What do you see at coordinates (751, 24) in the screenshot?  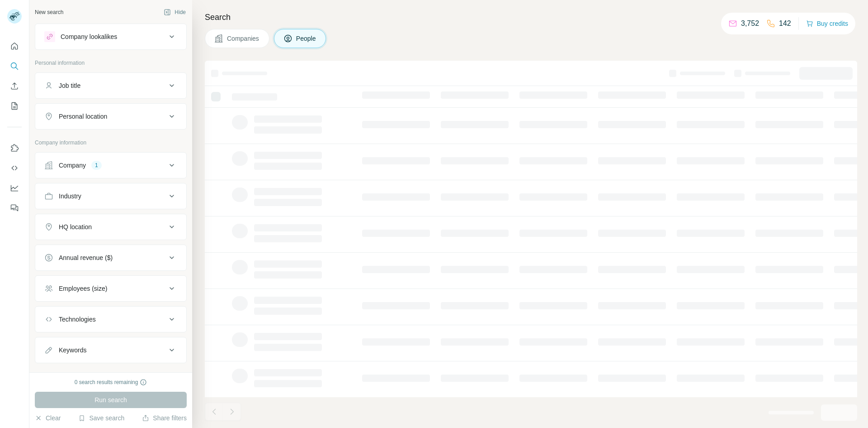 I see `p: 3,752` at bounding box center [751, 24].